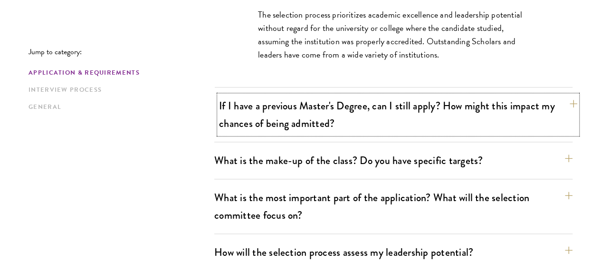 The image size is (601, 262). I want to click on button: If I have a previous Master's Degree, can I still apply? How might this impact my chances of bein..., so click(398, 115).